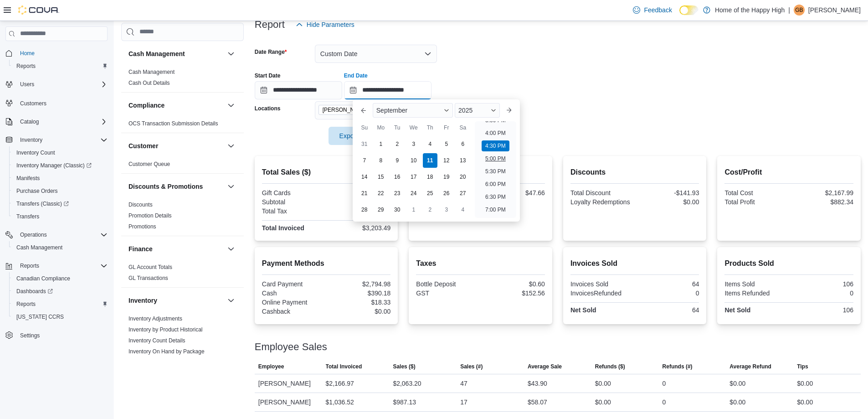  Describe the element at coordinates (495, 170) in the screenshot. I see `ul: Time` at that location.